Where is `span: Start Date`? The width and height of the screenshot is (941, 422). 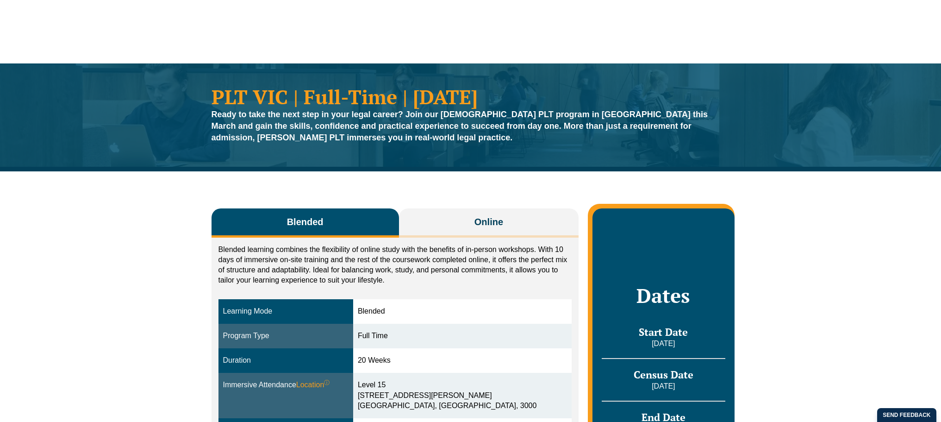 span: Start Date is located at coordinates (663, 331).